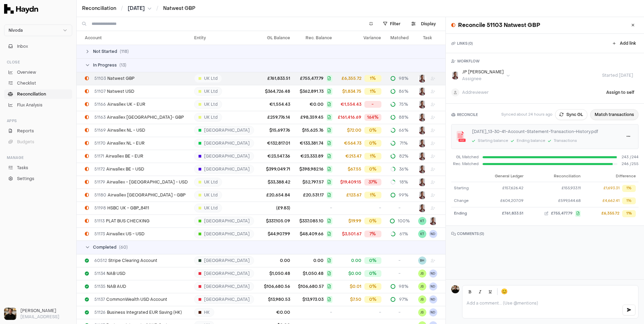  Describe the element at coordinates (373, 169) in the screenshot. I see `div: 0%` at that location.